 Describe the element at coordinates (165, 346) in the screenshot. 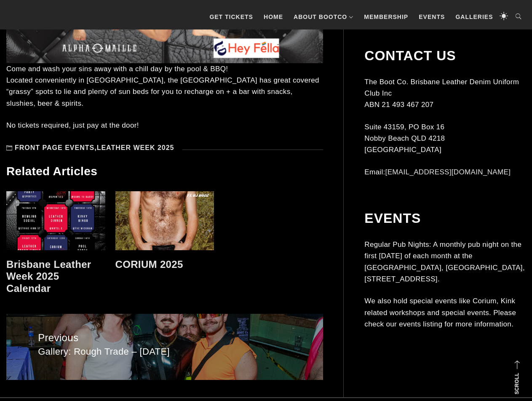

I see `nav: Posts` at that location.